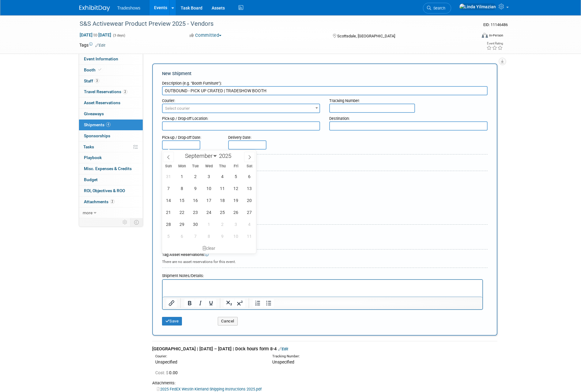  What do you see at coordinates (283, 362) in the screenshot?
I see `span: Unspecified` at bounding box center [283, 362].